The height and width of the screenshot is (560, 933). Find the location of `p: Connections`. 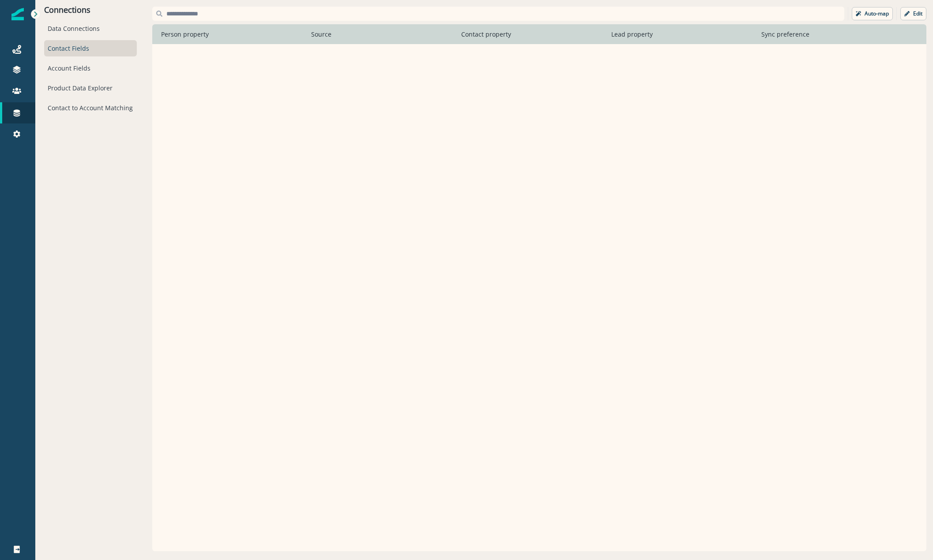

p: Connections is located at coordinates (91, 10).